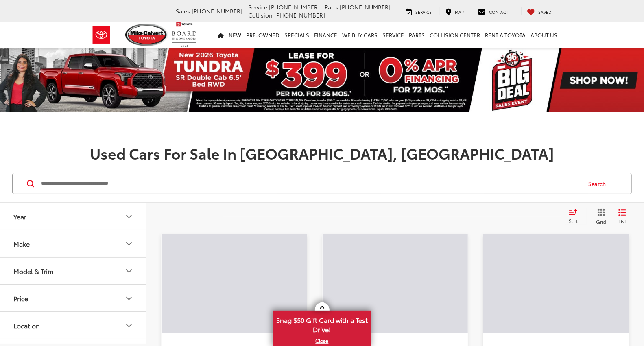  I want to click on button: MakeMake, so click(74, 243).